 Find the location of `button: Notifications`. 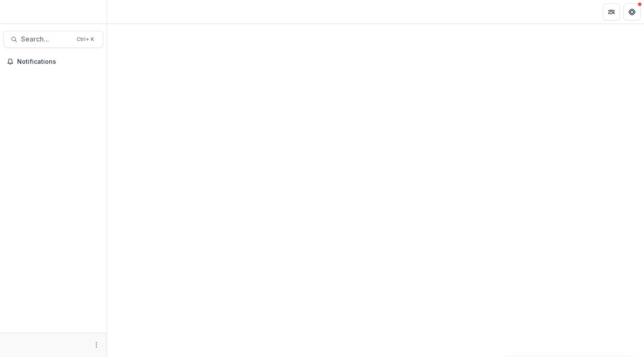

button: Notifications is located at coordinates (53, 62).